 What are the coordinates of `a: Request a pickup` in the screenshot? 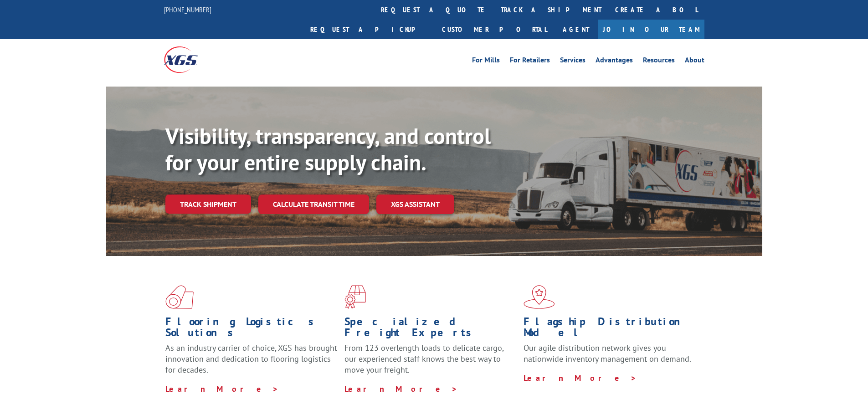 It's located at (369, 29).